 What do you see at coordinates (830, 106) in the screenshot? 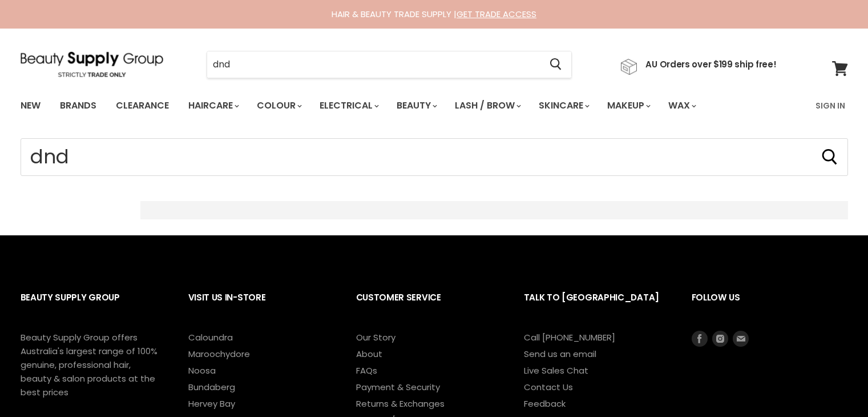
I see `a: Sign In` at bounding box center [830, 106].